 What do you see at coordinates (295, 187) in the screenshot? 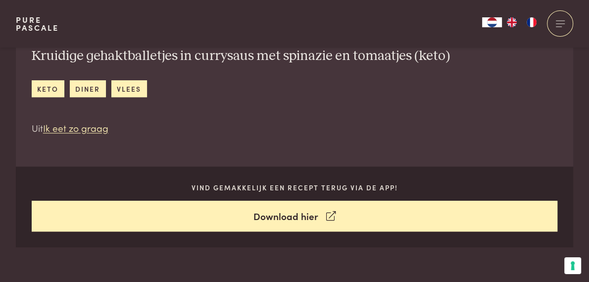
I see `p: Vind gemakkelijk een recept terug via de app!` at bounding box center [295, 187].